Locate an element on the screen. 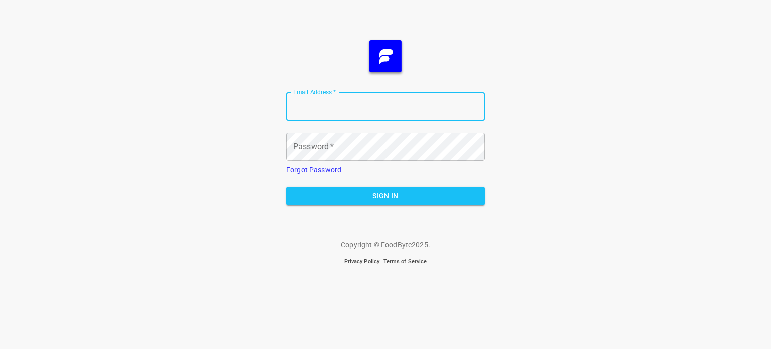  a: Privacy Policy is located at coordinates (362, 261).